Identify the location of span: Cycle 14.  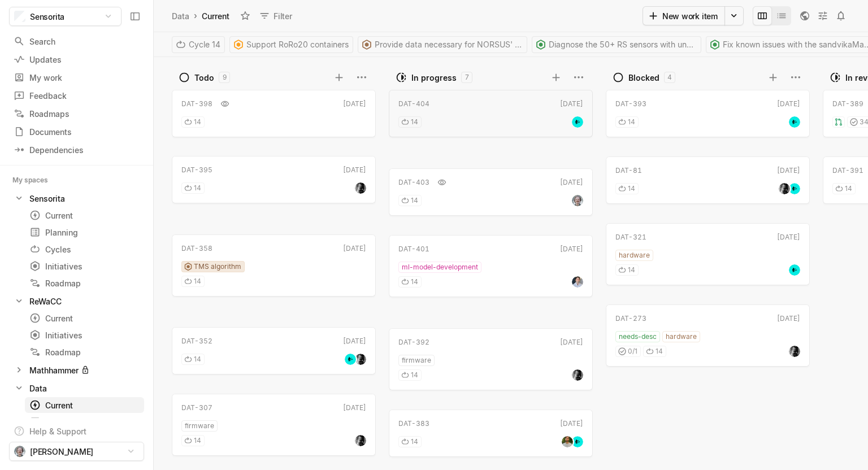
(205, 45).